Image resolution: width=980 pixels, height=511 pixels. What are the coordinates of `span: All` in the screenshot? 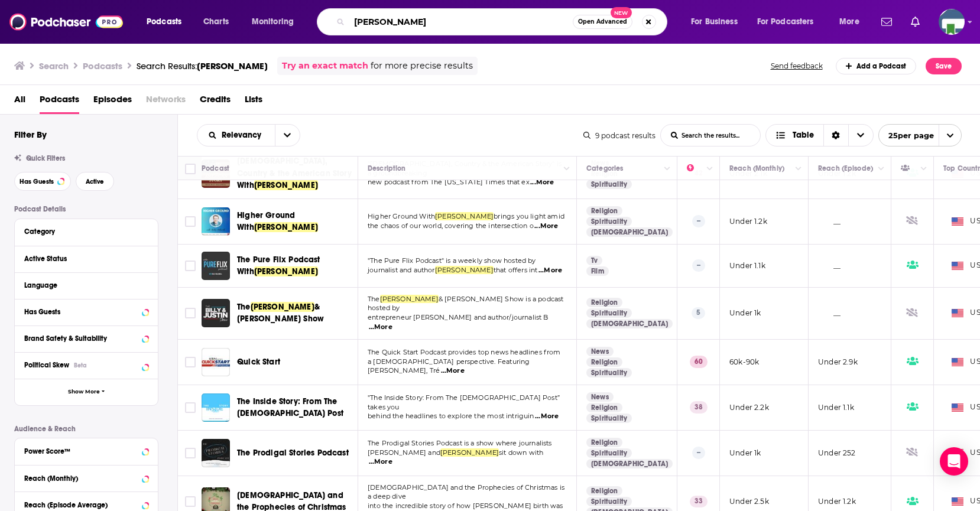 It's located at (20, 101).